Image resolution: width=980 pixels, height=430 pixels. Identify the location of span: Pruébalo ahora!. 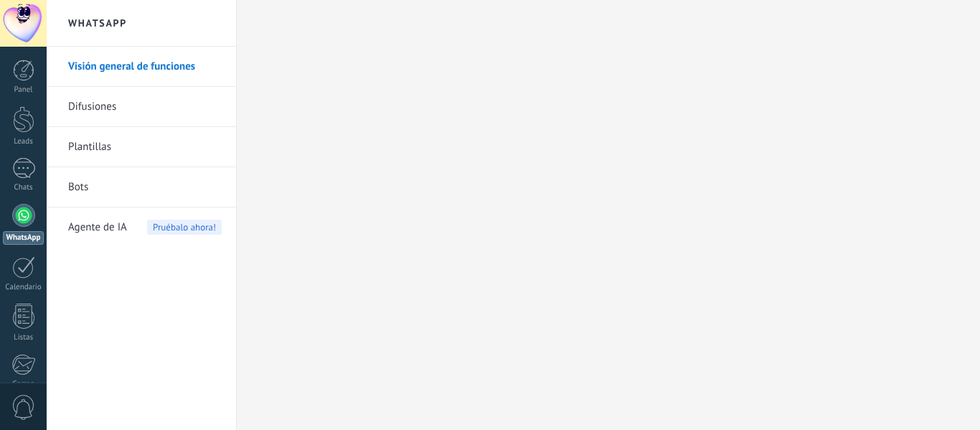
(184, 227).